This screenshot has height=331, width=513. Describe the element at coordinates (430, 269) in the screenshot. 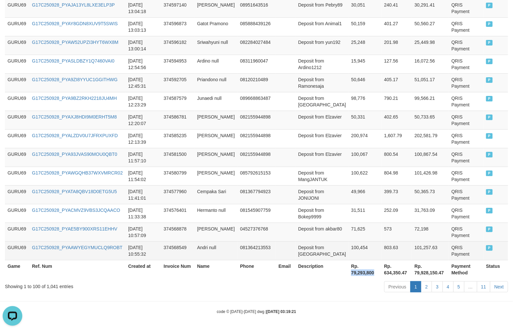

I see `th: Rp. 79,928,150.47` at that location.